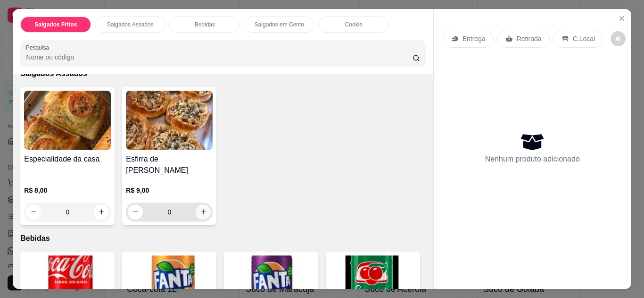 Image resolution: width=644 pixels, height=298 pixels. I want to click on p: Nenhum produto adicionado, so click(532, 159).